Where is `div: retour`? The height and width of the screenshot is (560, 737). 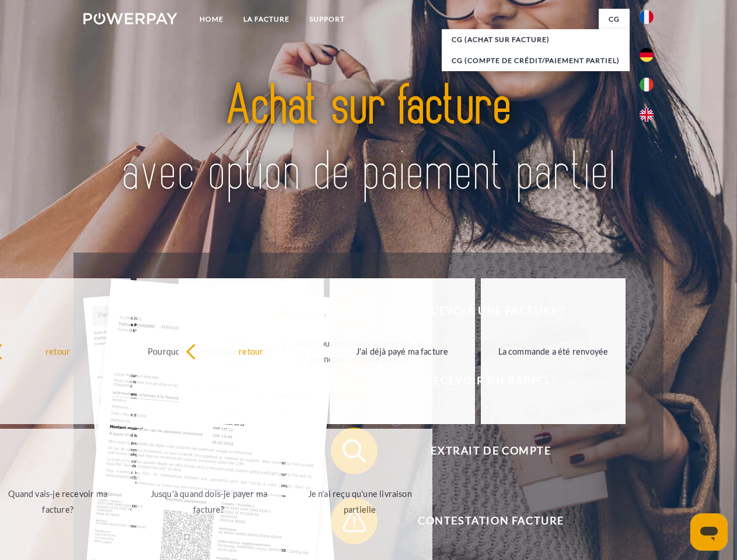
div: retour is located at coordinates (251, 350).